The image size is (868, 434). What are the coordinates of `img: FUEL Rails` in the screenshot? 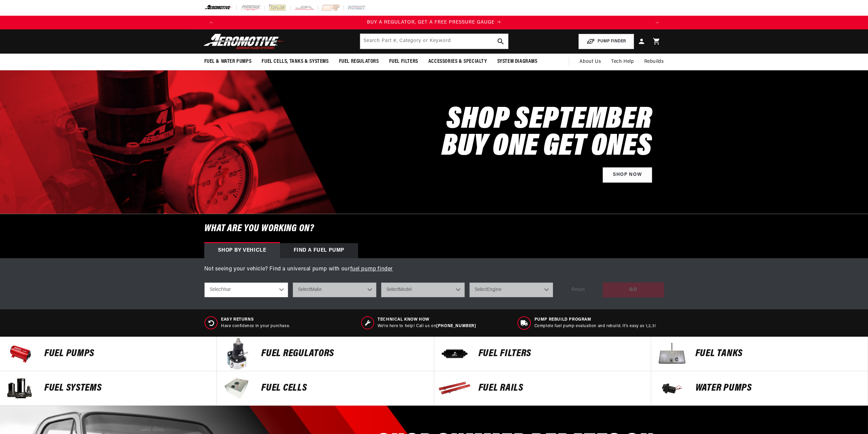 It's located at (455, 388).